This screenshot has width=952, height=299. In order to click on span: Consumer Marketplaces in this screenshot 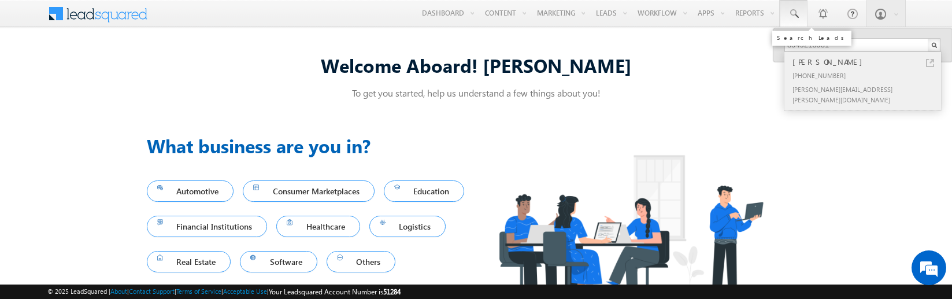, I will do `click(309, 191)`.